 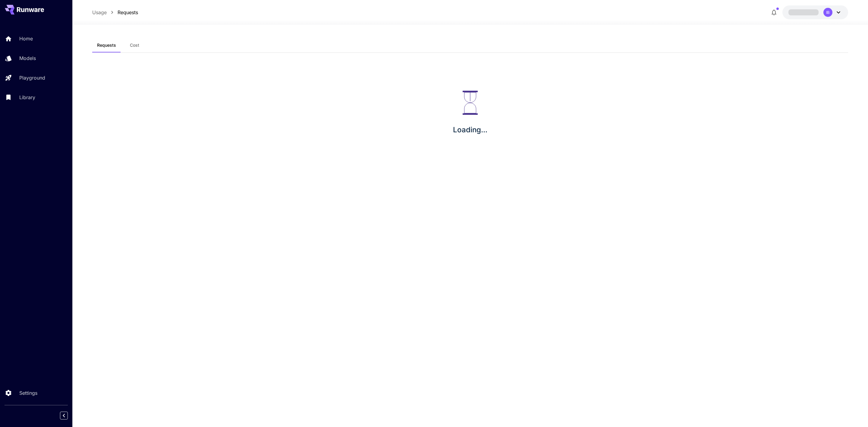 What do you see at coordinates (115, 12) in the screenshot?
I see `nav: breadcrumb` at bounding box center [115, 12].